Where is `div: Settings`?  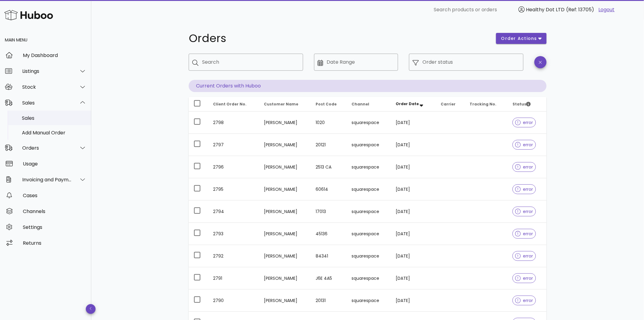 div: Settings is located at coordinates (55, 227).